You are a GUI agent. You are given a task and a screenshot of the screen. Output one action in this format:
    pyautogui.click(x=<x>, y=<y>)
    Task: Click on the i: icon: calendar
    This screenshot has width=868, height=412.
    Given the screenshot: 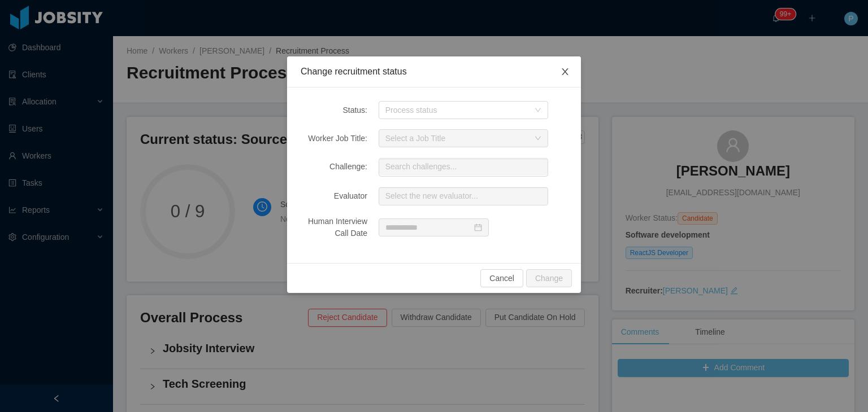 What is the action you would take?
    pyautogui.click(x=478, y=228)
    